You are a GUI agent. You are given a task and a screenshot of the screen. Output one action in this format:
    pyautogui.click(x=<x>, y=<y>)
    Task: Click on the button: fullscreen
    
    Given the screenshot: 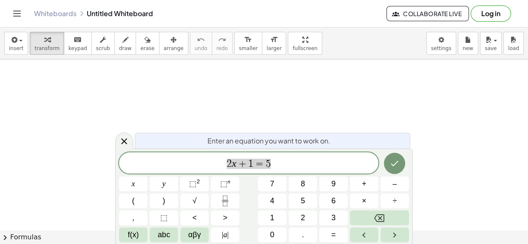 What is the action you would take?
    pyautogui.click(x=305, y=43)
    